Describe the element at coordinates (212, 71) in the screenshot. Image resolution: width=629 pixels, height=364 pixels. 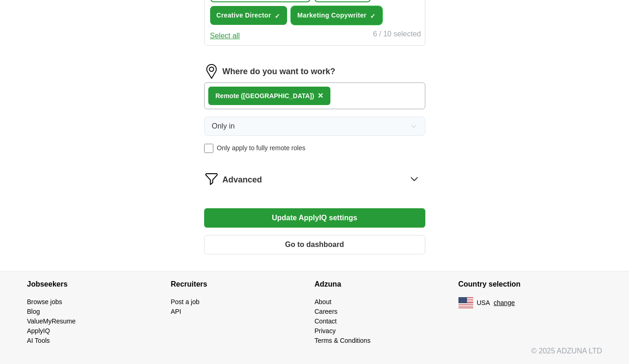
I see `img: location.png` at that location.